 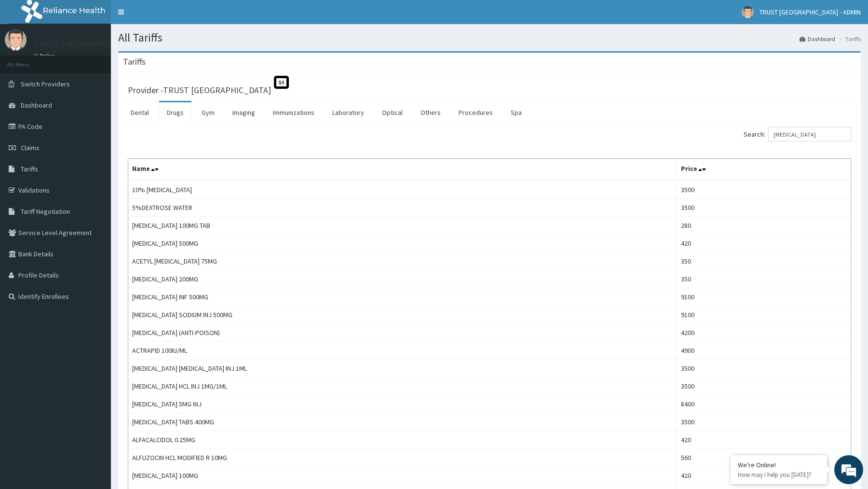 What do you see at coordinates (848, 39) in the screenshot?
I see `li: Tariffs` at bounding box center [848, 39].